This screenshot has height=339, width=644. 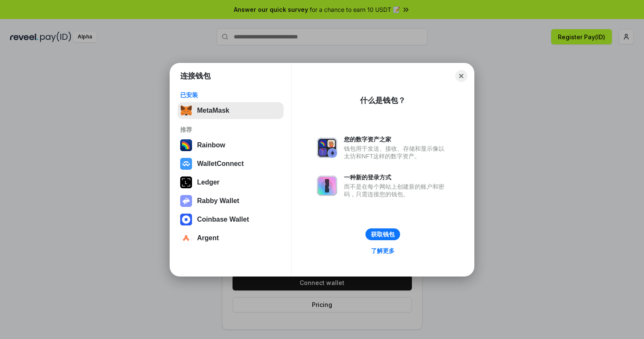 I want to click on img: svg+xml,%3Csvg%20fill%3D%22none%22%20height%3D%2233%22%20viewBox%3D%220%200%2035%2033%22%20width%..., so click(x=186, y=111).